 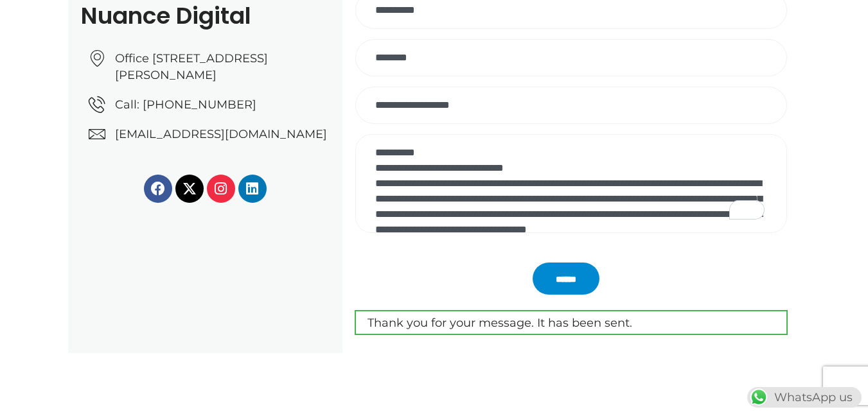 What do you see at coordinates (804, 397) in the screenshot?
I see `a: WhatsAppWhatsApp us` at bounding box center [804, 397].